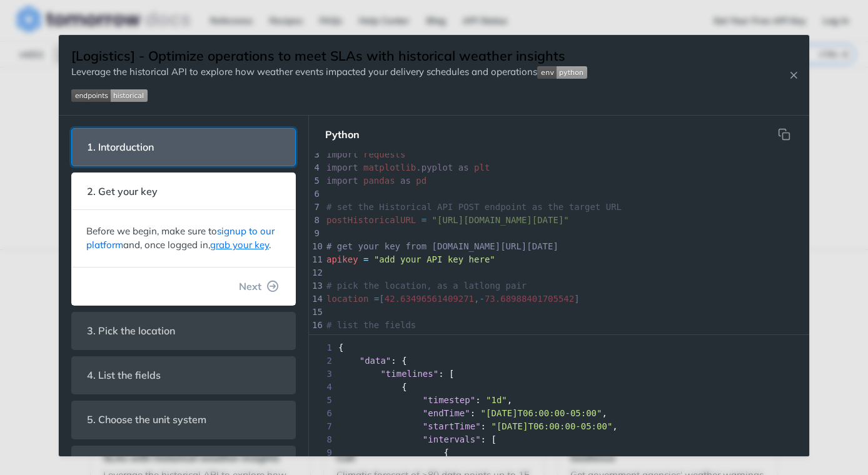 This screenshot has height=475, width=868. I want to click on span: 73.68988401705542, so click(529, 299).